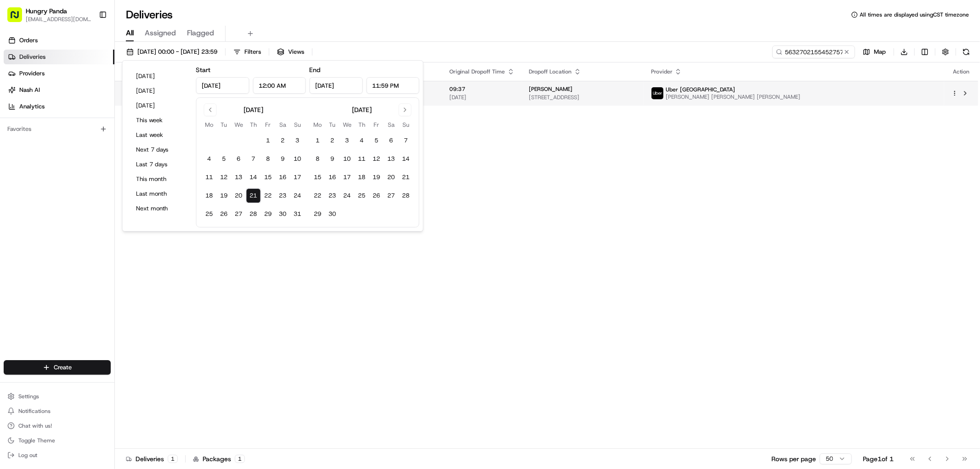 The width and height of the screenshot is (980, 469). I want to click on button: 12, so click(224, 177).